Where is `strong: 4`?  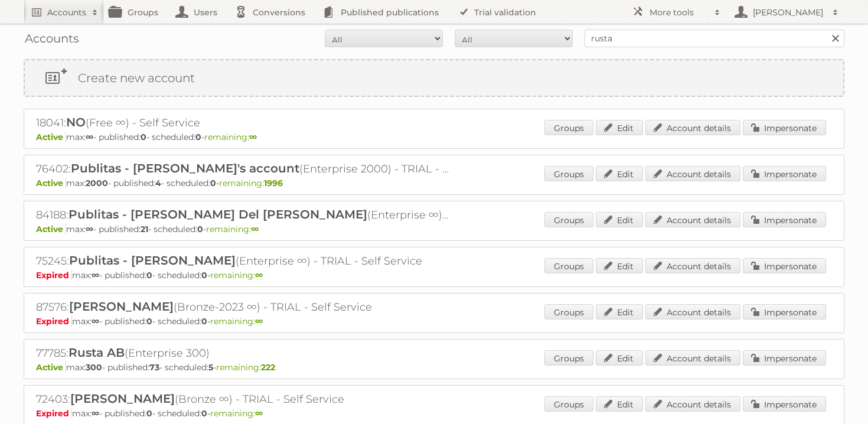 strong: 4 is located at coordinates (159, 183).